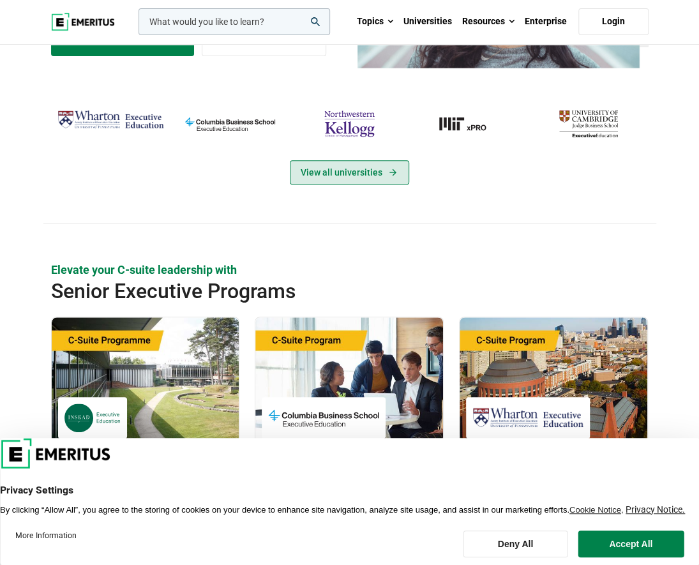  Describe the element at coordinates (349, 426) in the screenshot. I see `a: Finance Course by Columbia Business School Executive Education - December 8, 2025 Columbia Busine...` at that location.